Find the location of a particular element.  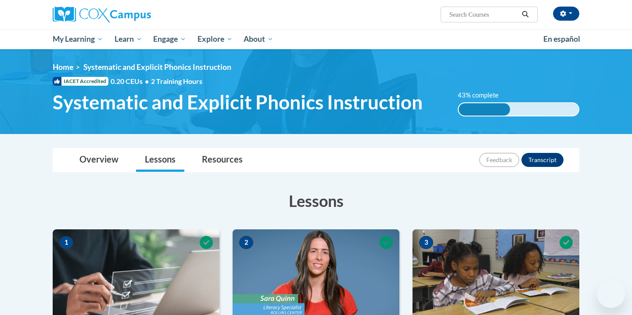

span: En español is located at coordinates (562, 39).